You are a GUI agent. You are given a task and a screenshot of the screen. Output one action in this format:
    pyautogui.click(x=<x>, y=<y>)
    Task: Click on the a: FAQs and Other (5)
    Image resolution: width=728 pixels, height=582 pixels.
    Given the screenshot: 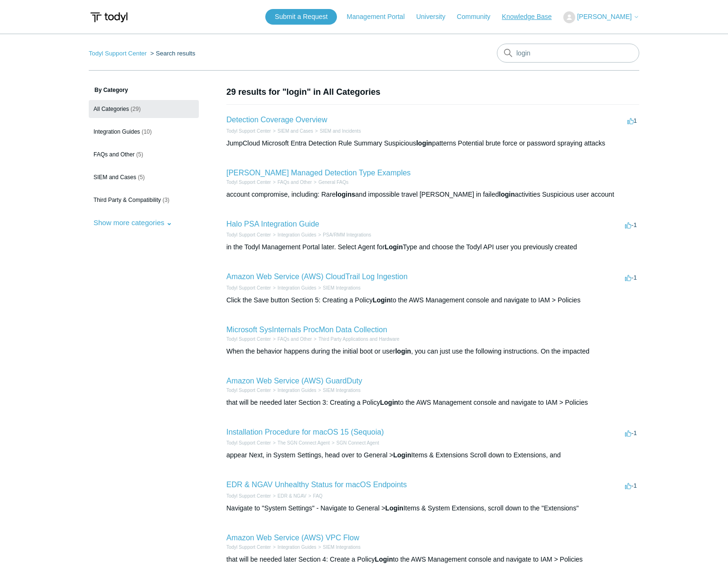 What is the action you would take?
    pyautogui.click(x=144, y=154)
    